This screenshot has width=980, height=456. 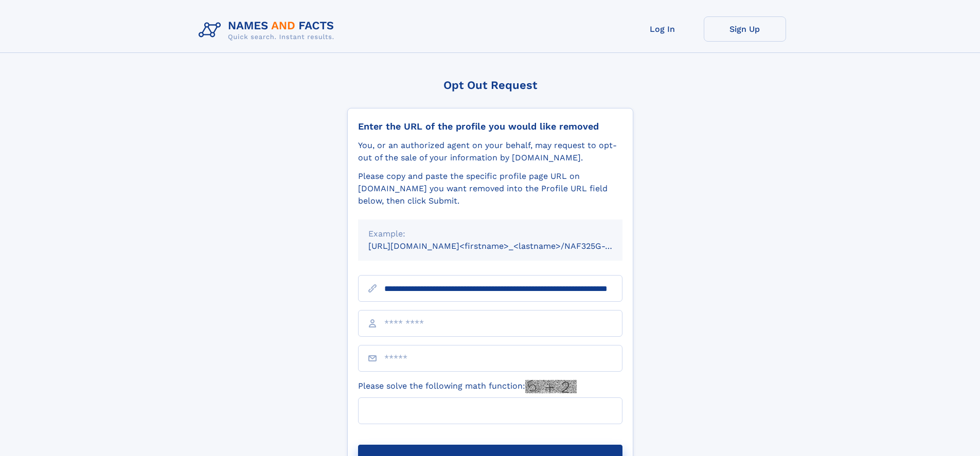 What do you see at coordinates (745, 28) in the screenshot?
I see `a: Sign Up` at bounding box center [745, 28].